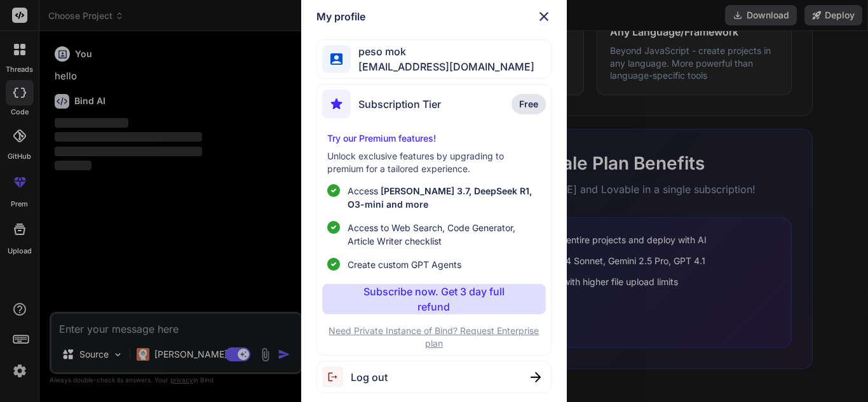  What do you see at coordinates (404, 264) in the screenshot?
I see `span: Create custom GPT Agents` at bounding box center [404, 264].